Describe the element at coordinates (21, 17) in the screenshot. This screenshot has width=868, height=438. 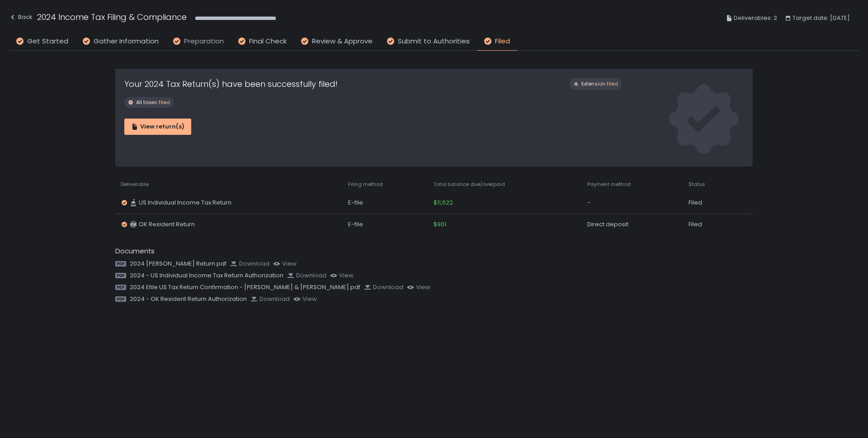
I see `div: Back` at that location.